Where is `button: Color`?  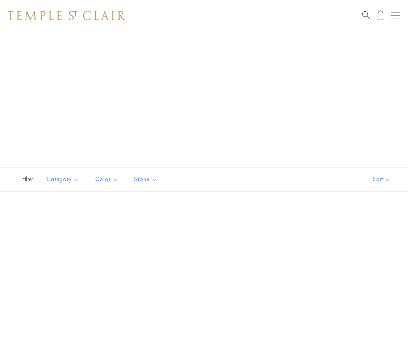 button: Color is located at coordinates (107, 179).